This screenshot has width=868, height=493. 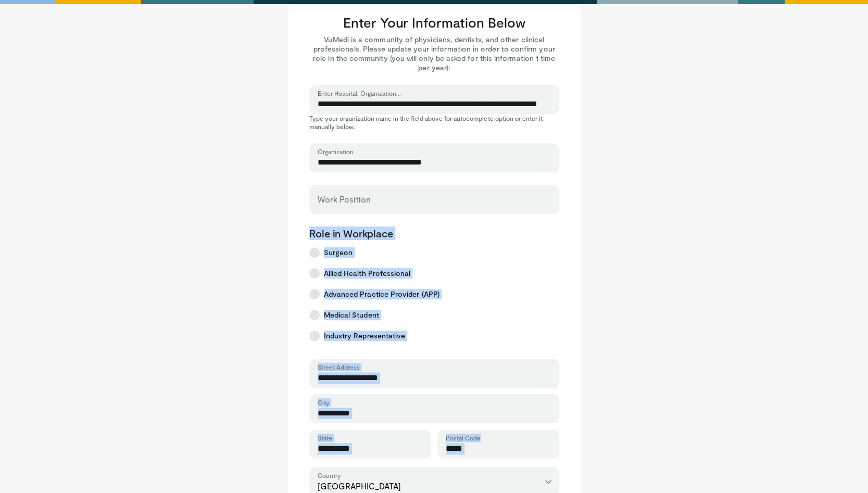 I want to click on label: Postal Code, so click(x=463, y=438).